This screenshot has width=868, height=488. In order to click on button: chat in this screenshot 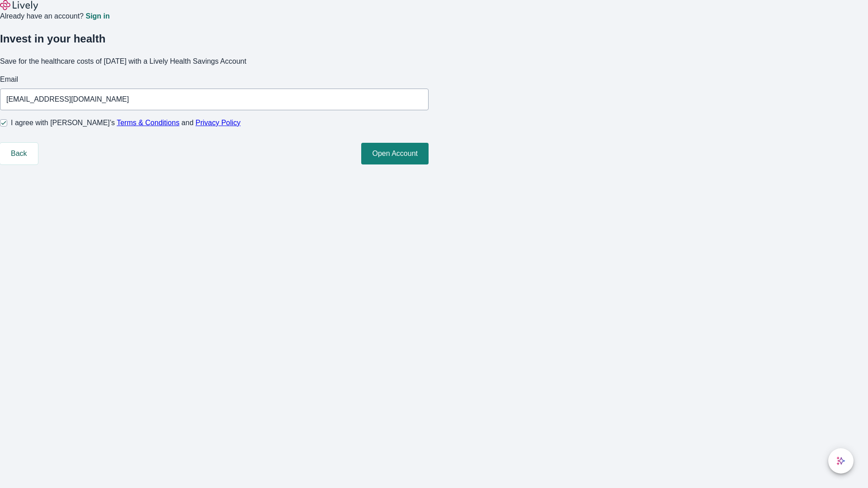, I will do `click(842, 462)`.